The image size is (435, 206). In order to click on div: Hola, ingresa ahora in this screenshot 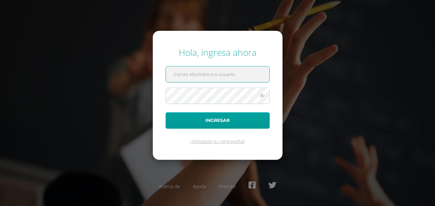, I will do `click(217, 52)`.